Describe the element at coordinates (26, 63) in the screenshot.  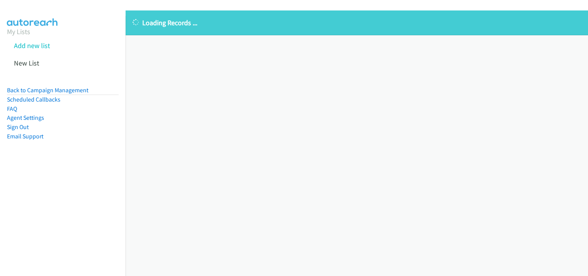
I see `a: New List` at that location.